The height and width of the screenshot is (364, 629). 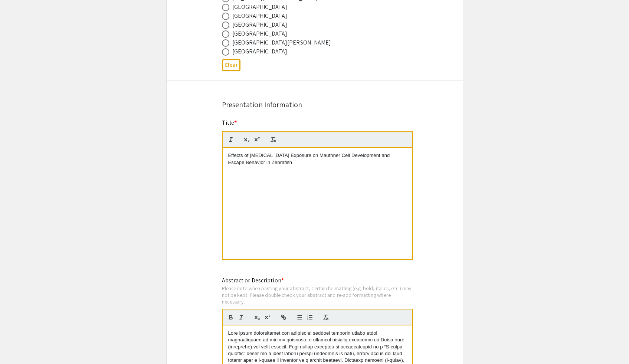 I want to click on mat-label: Abstract or Description, so click(x=253, y=280).